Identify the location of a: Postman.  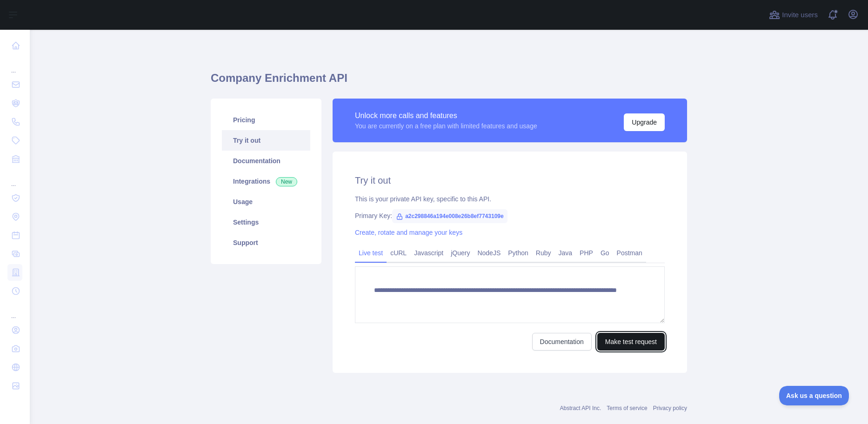
(629, 253).